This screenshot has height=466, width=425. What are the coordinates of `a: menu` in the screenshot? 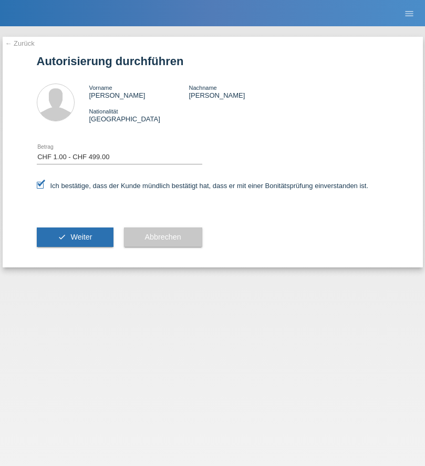 It's located at (409, 13).